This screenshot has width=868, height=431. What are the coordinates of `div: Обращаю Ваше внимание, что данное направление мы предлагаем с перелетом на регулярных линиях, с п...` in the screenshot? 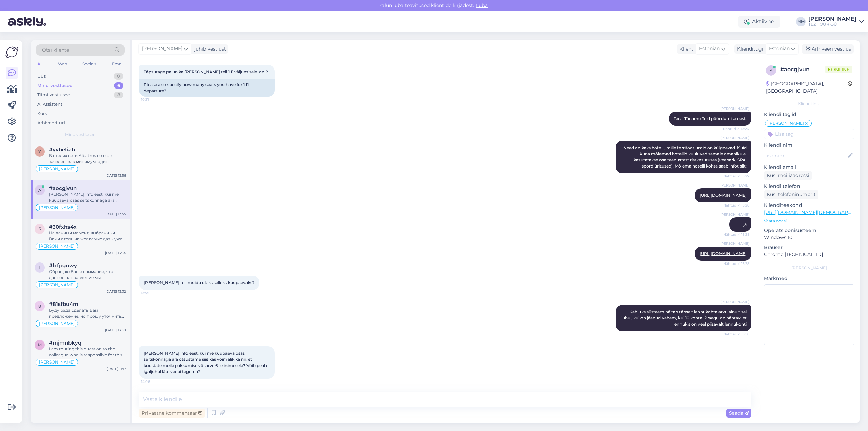 It's located at (88, 275).